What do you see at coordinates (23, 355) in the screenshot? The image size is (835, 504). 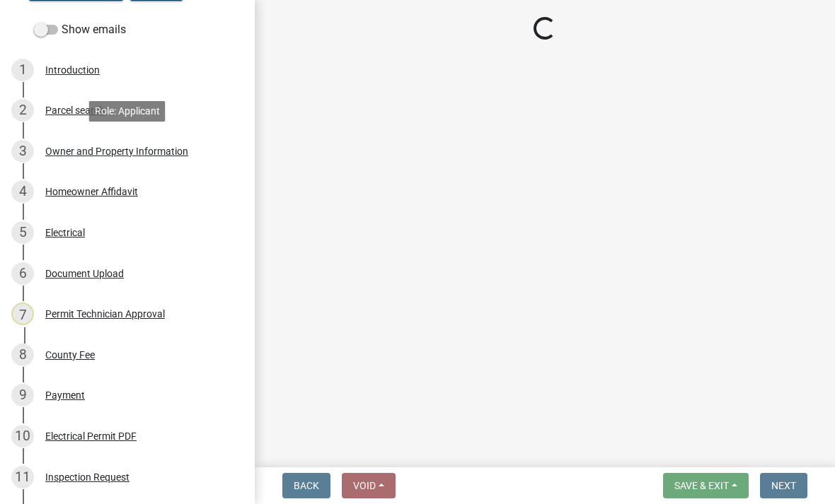 I see `div: 8` at bounding box center [23, 355].